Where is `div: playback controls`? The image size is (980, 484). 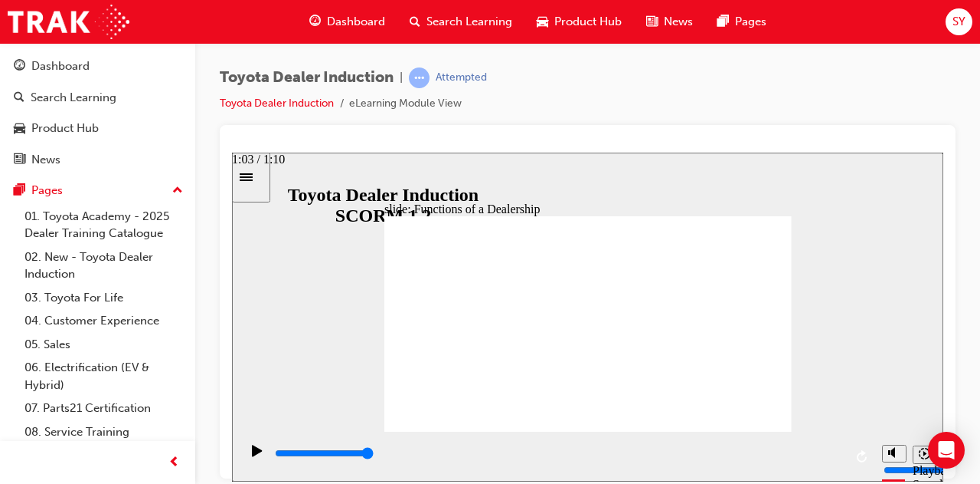 div: playback controls is located at coordinates (325, 304).